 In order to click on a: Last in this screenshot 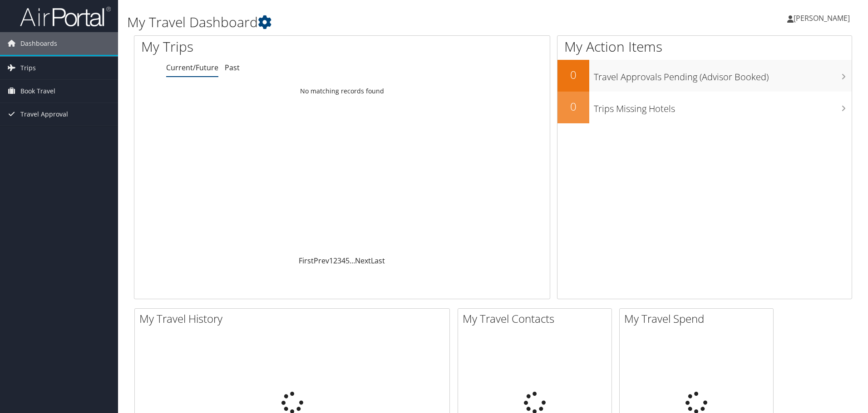, I will do `click(377, 261)`.